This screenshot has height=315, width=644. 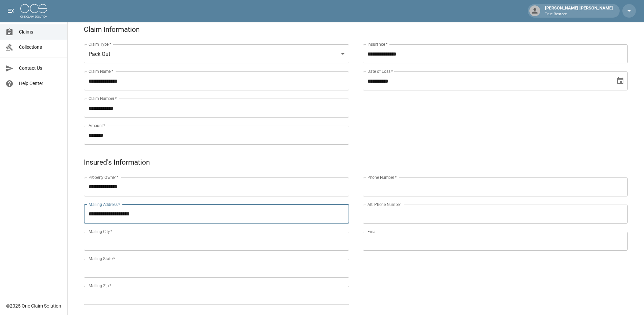 I want to click on label: Mailing City, so click(x=101, y=231).